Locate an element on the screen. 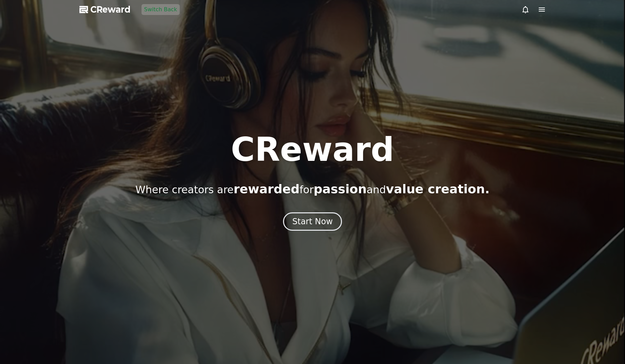  a: CReward is located at coordinates (105, 10).